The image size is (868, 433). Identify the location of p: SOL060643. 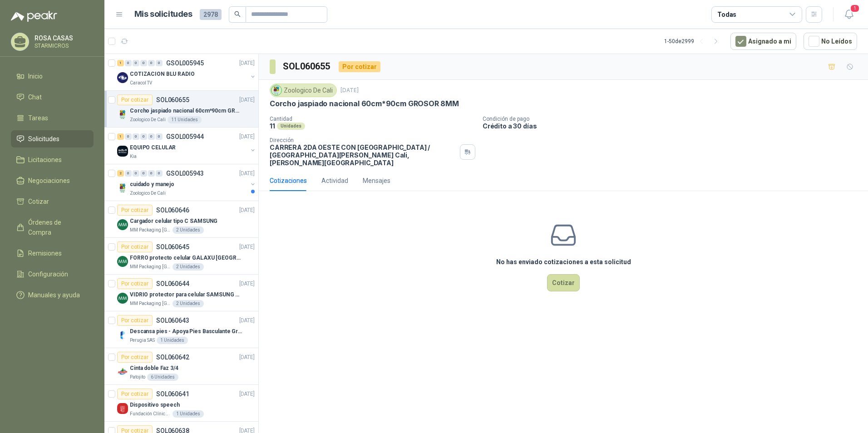
(172, 321).